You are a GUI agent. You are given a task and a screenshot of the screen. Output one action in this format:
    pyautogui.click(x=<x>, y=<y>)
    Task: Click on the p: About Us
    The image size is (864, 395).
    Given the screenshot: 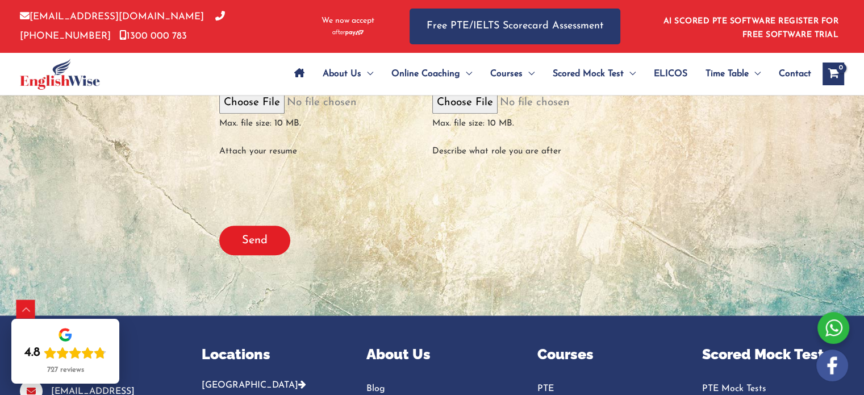 What is the action you would take?
    pyautogui.click(x=437, y=354)
    